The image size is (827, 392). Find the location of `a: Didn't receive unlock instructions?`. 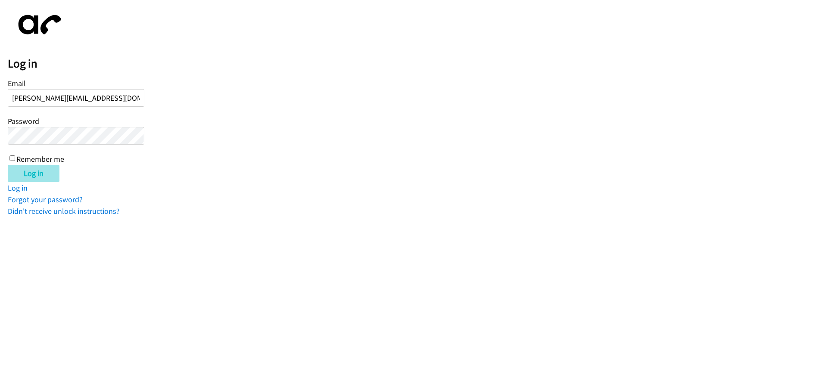

a: Didn't receive unlock instructions? is located at coordinates (64, 211).